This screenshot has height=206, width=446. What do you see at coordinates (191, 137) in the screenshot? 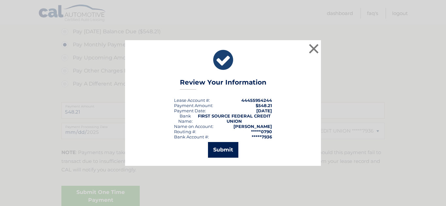
I see `div: Bank Account #:` at bounding box center [191, 137].